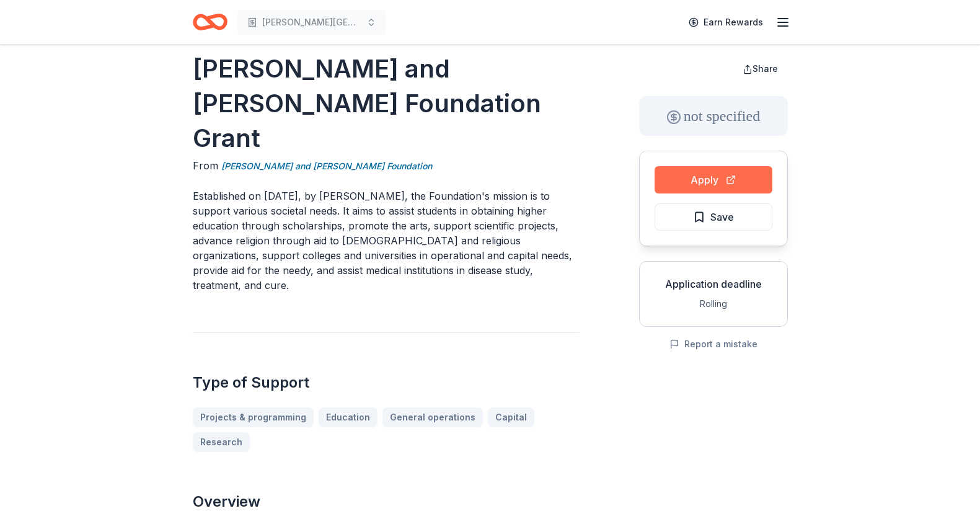 Image resolution: width=980 pixels, height=511 pixels. Describe the element at coordinates (713, 217) in the screenshot. I see `button: Save` at that location.